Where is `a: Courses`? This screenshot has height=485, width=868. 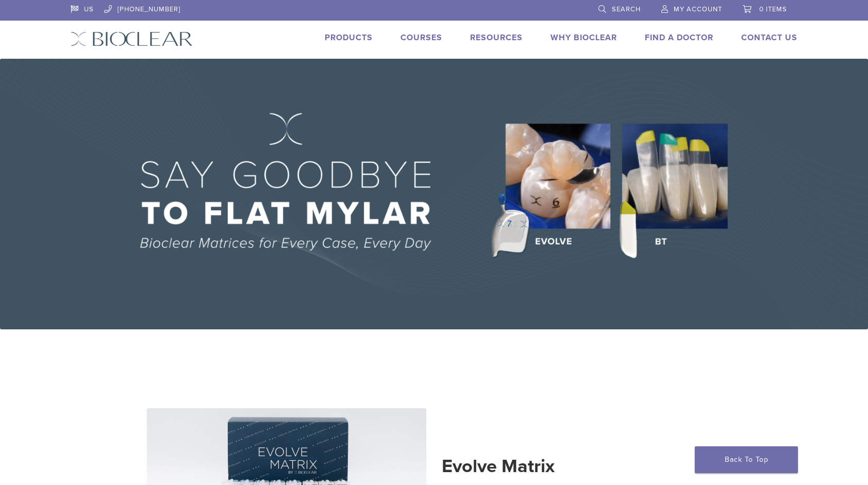 a: Courses is located at coordinates (421, 37).